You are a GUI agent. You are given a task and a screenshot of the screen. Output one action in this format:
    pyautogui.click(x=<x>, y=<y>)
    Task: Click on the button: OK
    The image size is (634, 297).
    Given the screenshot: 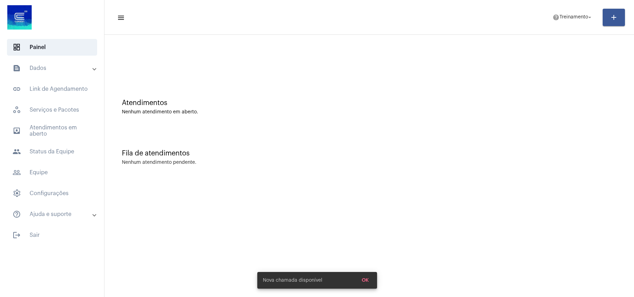 What is the action you would take?
    pyautogui.click(x=365, y=281)
    